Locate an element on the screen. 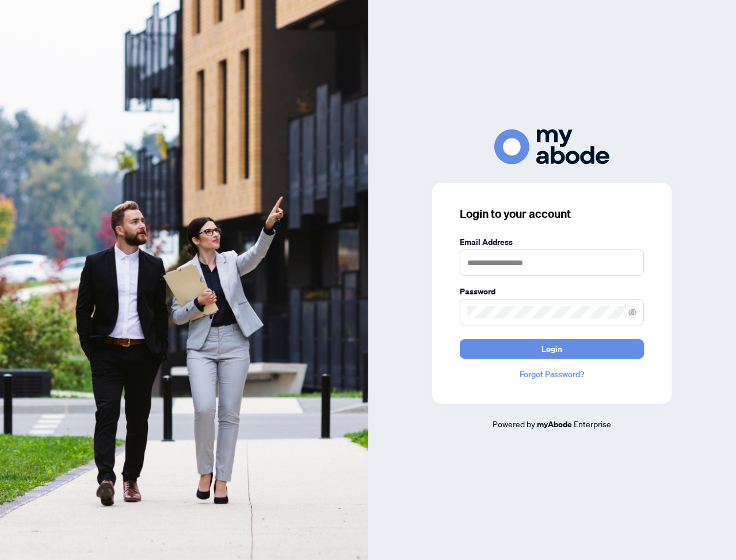 The height and width of the screenshot is (560, 736). h3: Login to your account is located at coordinates (552, 214).